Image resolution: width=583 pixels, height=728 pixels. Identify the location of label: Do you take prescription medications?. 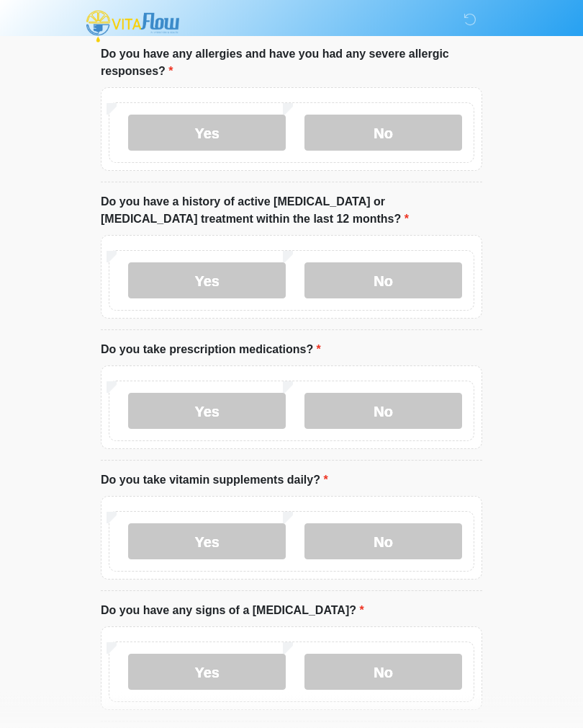
(211, 350).